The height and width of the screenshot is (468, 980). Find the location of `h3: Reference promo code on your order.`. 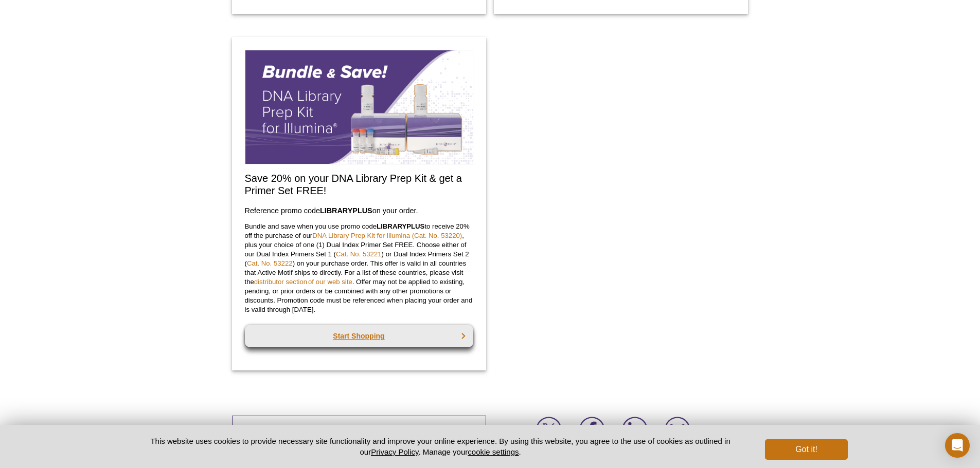

h3: Reference promo code on your order. is located at coordinates (359, 211).